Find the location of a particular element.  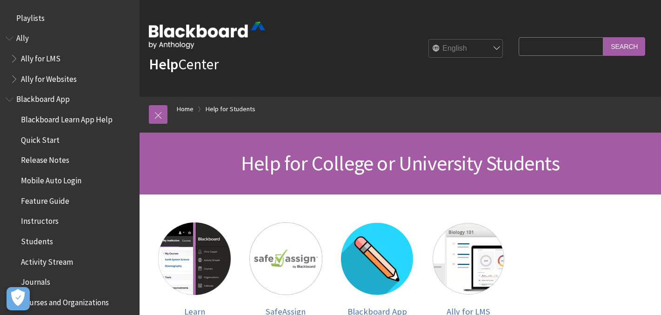

select: Site Language Selector is located at coordinates (466, 49).